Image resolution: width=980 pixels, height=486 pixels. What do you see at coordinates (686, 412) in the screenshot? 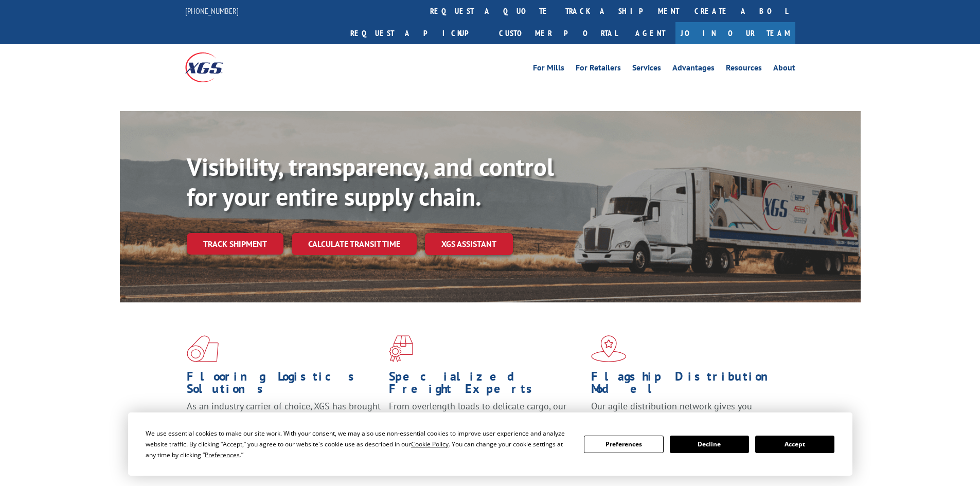
I see `span: Our agile distribution network gives you nationwide inventory management on demand.` at bounding box center [686, 412].